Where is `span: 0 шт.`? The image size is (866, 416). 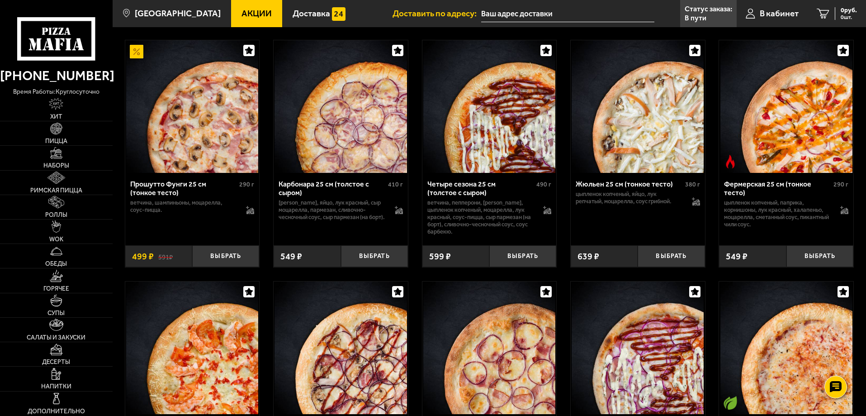 span: 0 шт. is located at coordinates (849, 17).